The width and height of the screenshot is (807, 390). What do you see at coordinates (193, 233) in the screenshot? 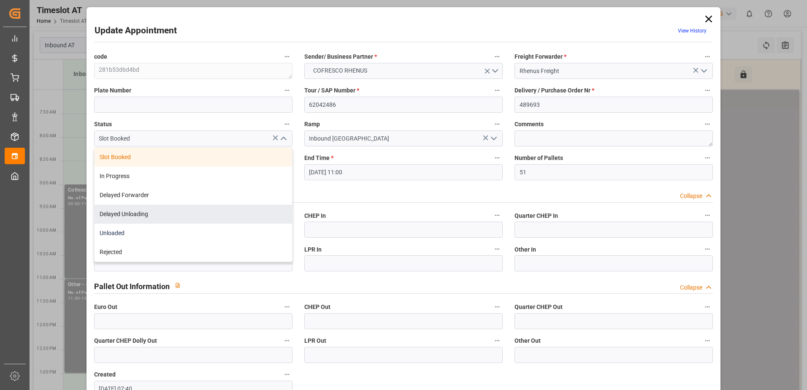
I see `div: Unloaded` at bounding box center [193, 233].